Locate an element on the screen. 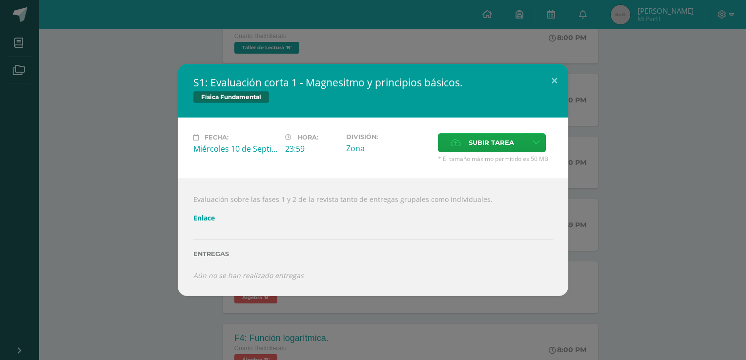 This screenshot has height=360, width=746. span: Hora: is located at coordinates (308, 137).